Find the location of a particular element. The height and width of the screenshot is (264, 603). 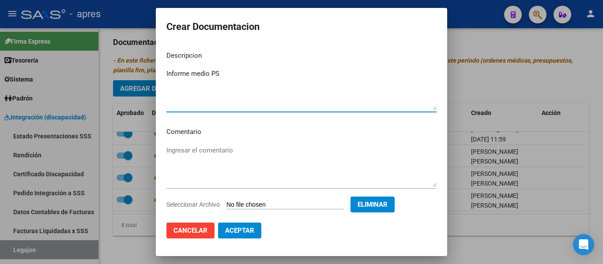

button: Cancelar is located at coordinates (190, 231).